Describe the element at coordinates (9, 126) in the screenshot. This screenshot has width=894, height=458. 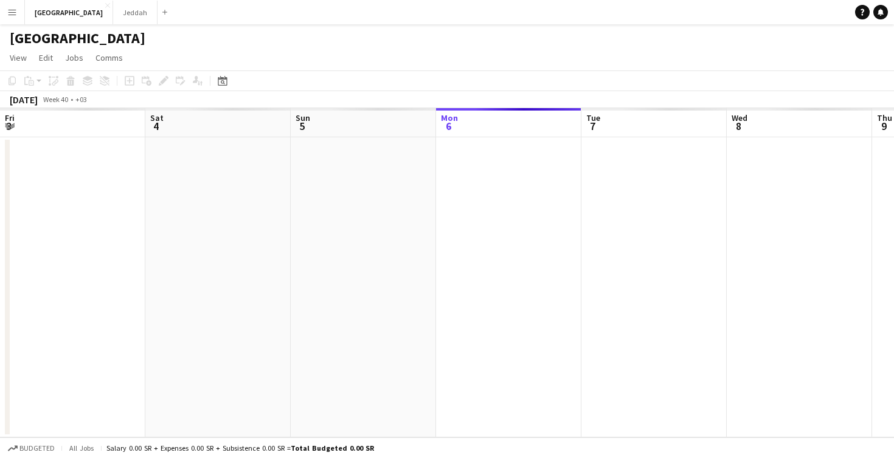
I see `span: 3` at that location.